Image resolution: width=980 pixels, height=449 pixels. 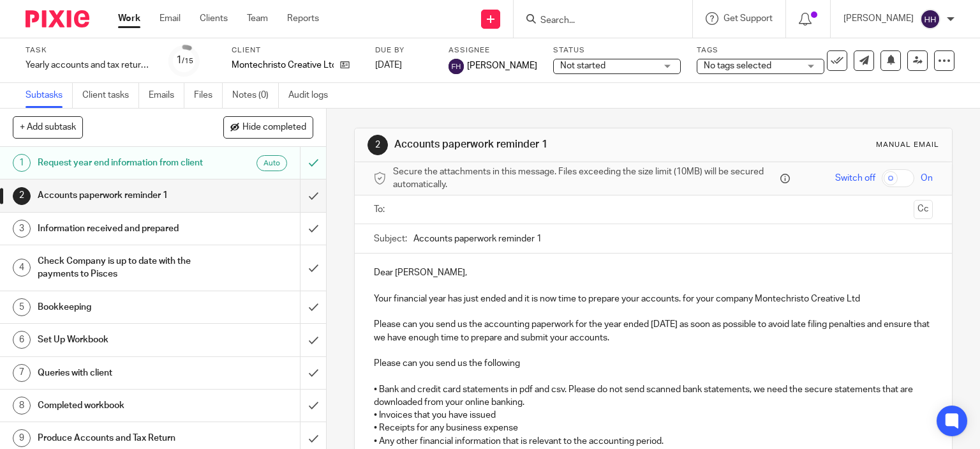 I want to click on div: 3, so click(x=21, y=228).